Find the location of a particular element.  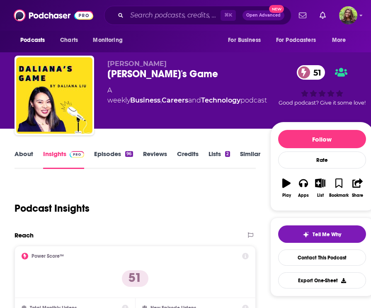

a: About is located at coordinates (24, 159).